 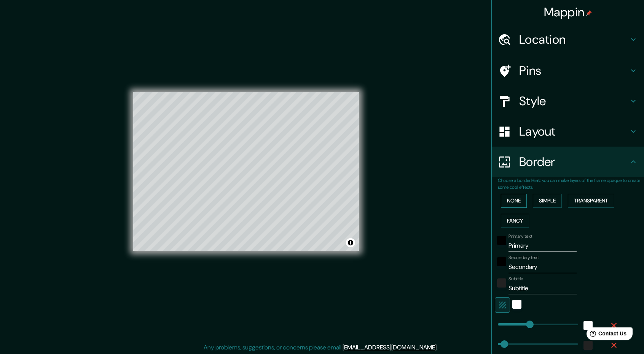 What do you see at coordinates (351, 243) in the screenshot?
I see `button: Toggle attribution` at bounding box center [351, 243].